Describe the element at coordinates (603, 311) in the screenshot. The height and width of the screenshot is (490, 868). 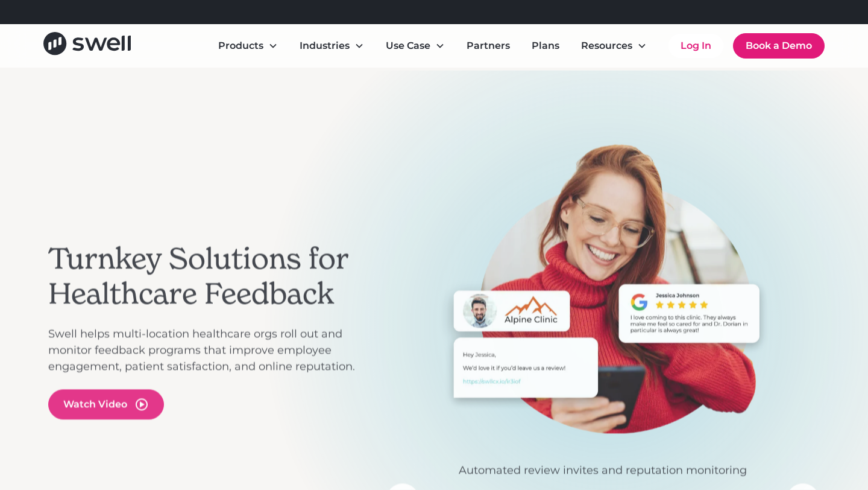
I see `div: 1 of 3` at that location.